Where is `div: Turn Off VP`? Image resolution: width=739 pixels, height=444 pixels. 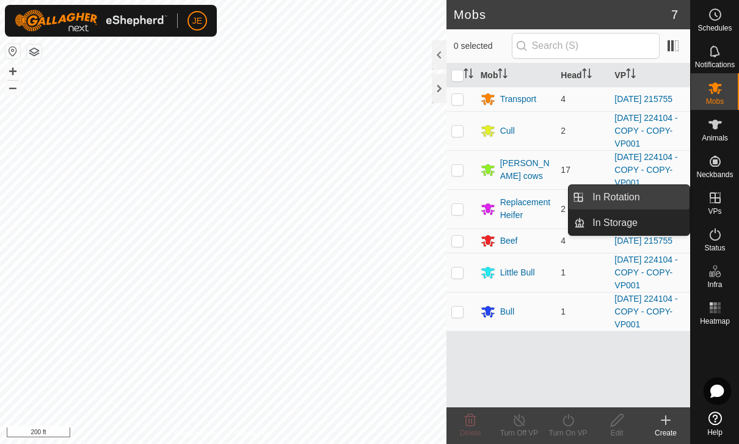
div: Turn Off VP is located at coordinates (519, 433).